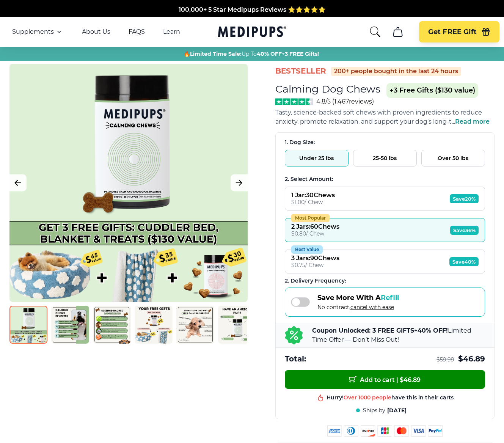  What do you see at coordinates (385, 261) in the screenshot?
I see `button: Best Value3 Jars:90Chews$0.75/ ChewSave40%` at bounding box center [385, 261].